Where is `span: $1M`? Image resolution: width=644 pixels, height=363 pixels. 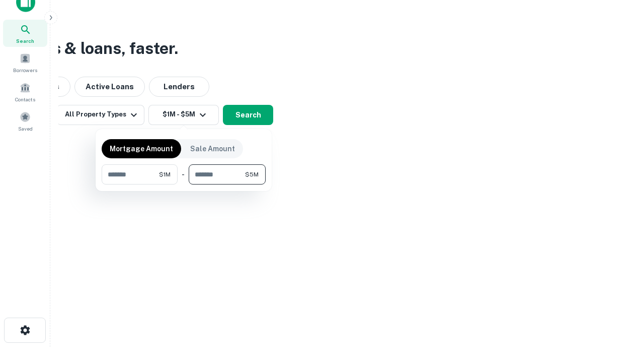 span: $1M is located at coordinates (165, 174).